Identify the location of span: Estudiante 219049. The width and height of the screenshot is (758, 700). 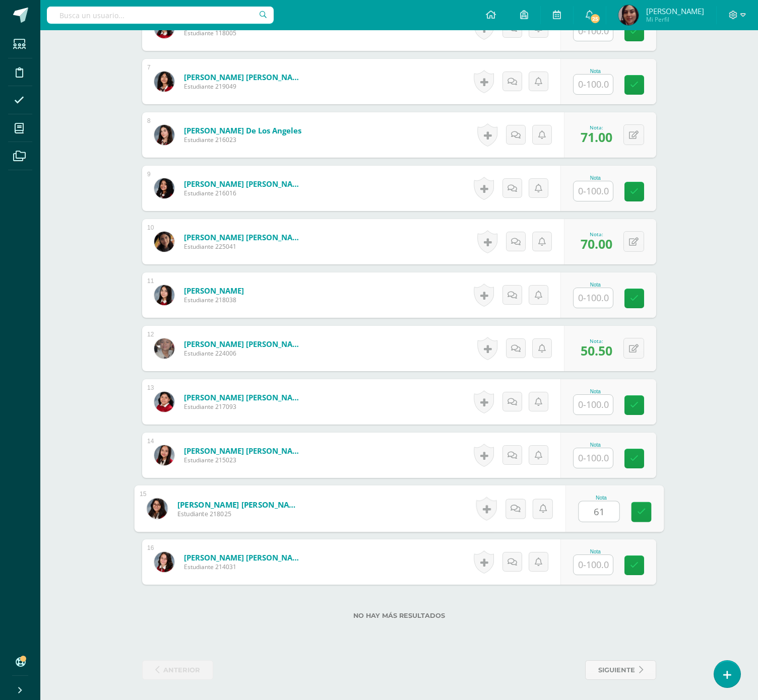
(244, 86).